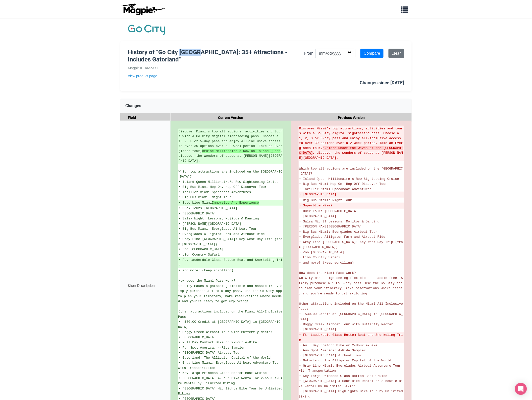 The width and height of the screenshot is (532, 400). Describe the element at coordinates (241, 151) in the screenshot. I see `strong: cruise Millionaire’s Row on Island Queen` at that location.